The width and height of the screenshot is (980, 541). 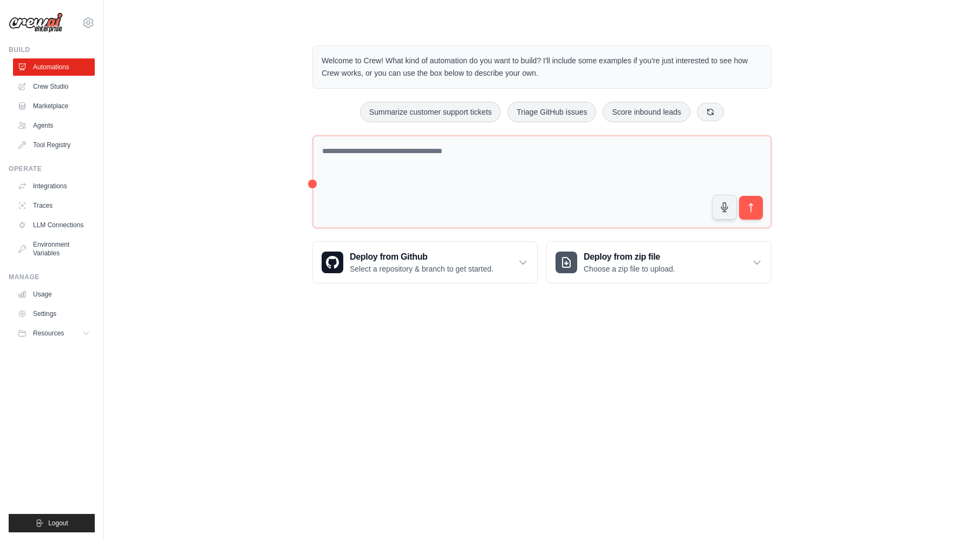 I want to click on a: LLM Connections, so click(x=53, y=225).